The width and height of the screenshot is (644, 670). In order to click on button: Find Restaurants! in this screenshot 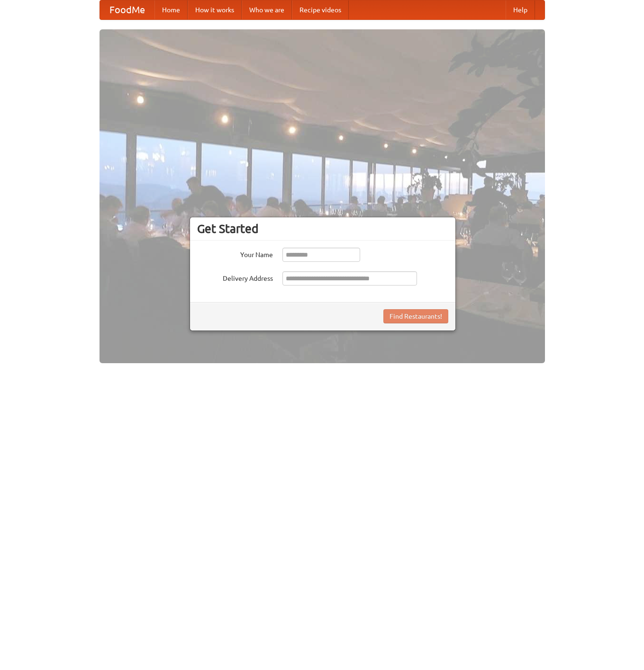, I will do `click(415, 316)`.